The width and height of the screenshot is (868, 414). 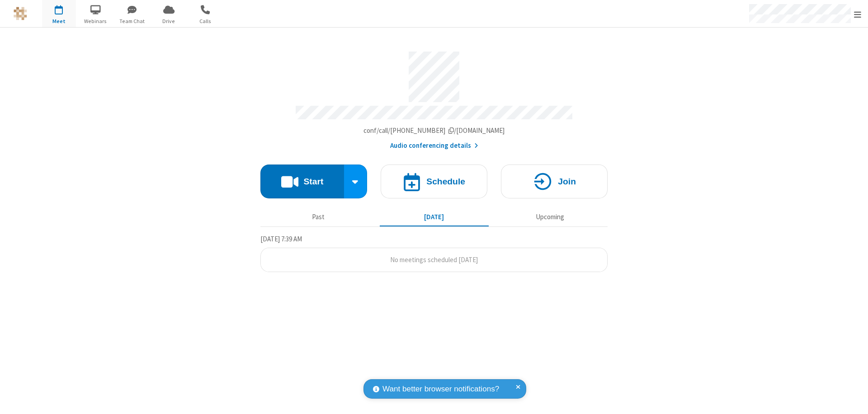 I want to click on h4: Join, so click(x=567, y=181).